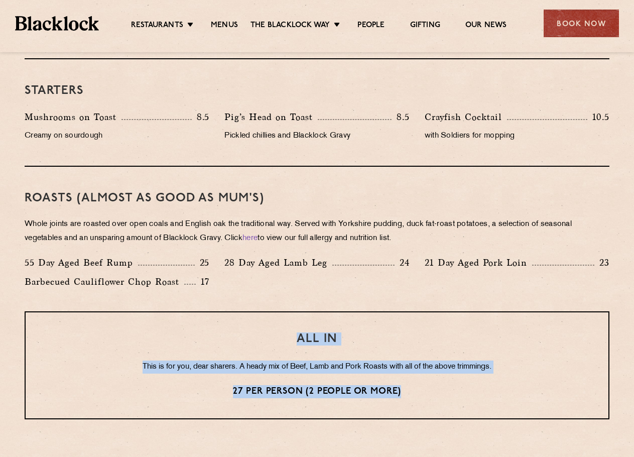  Describe the element at coordinates (371, 26) in the screenshot. I see `a: People` at that location.